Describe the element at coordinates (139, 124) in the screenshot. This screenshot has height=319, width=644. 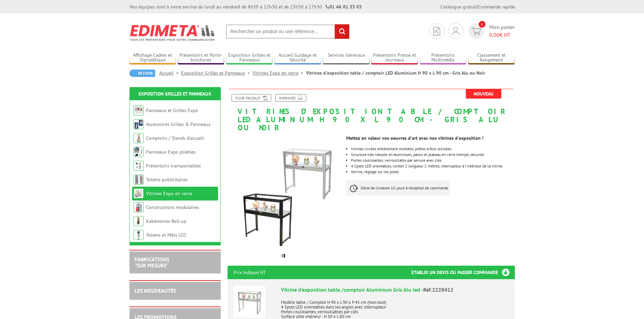
I see `img: Accessoires Grilles & Panneaux` at that location.